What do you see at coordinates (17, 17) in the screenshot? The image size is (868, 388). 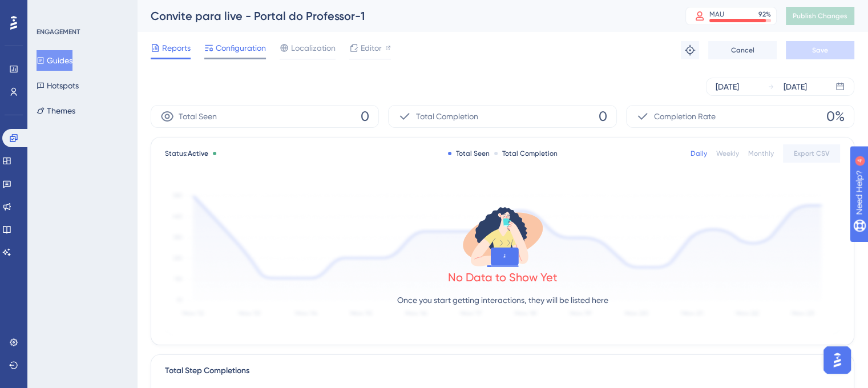 I see `button: Open AI Assistant Launcher` at bounding box center [17, 17].